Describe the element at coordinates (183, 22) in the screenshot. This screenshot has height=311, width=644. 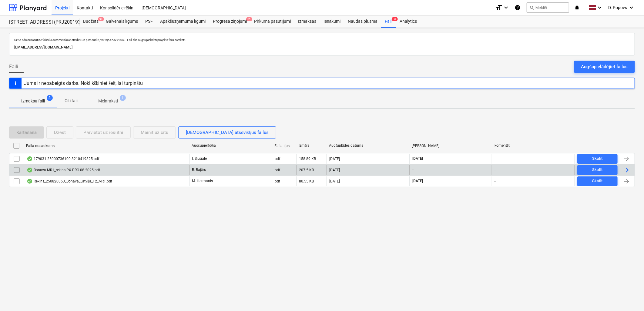
I see `a: Apakšuzņēmuma līgumi` at that location.